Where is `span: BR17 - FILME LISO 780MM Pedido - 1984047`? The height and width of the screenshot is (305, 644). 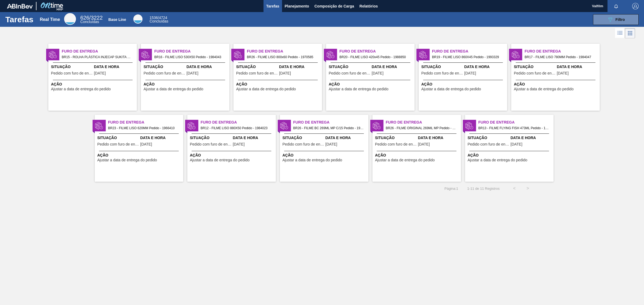 span: BR17 - FILME LISO 780MM Pedido - 1984047 is located at coordinates (560, 57).